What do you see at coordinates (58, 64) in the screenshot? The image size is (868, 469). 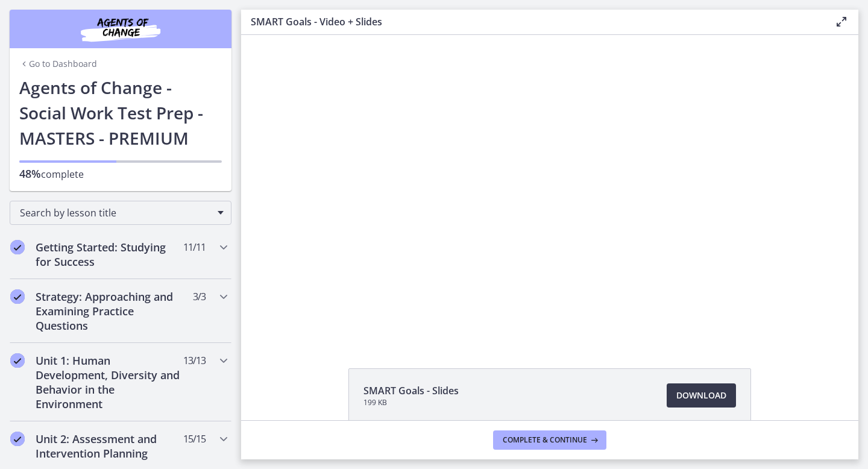 I see `a: Go to Dashboard` at bounding box center [58, 64].